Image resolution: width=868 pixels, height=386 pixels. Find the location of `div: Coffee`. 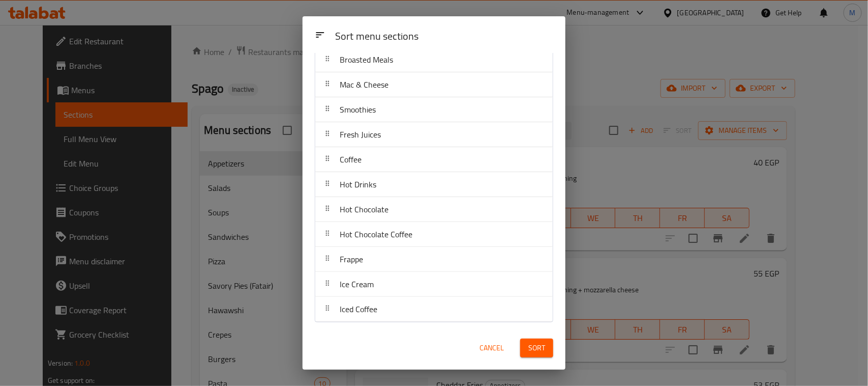

div: Coffee is located at coordinates (434, 160).